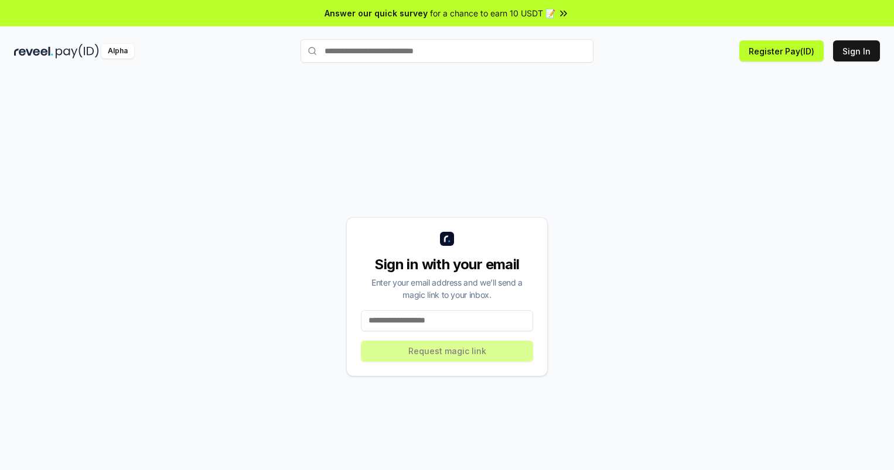 The width and height of the screenshot is (894, 470). I want to click on img: logo_small, so click(447, 239).